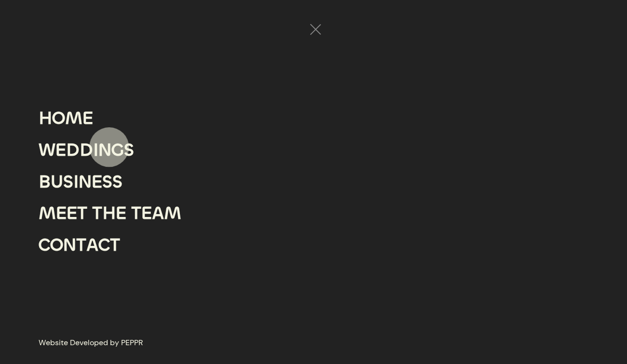  I want to click on a: WEDDINGS, so click(86, 150).